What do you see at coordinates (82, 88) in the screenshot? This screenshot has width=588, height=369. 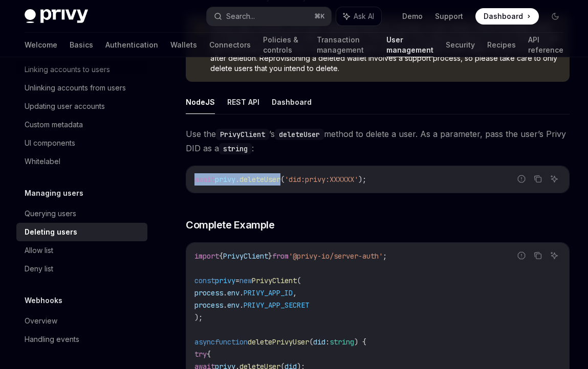 I see `a: Unlinking accounts from users` at bounding box center [82, 88].